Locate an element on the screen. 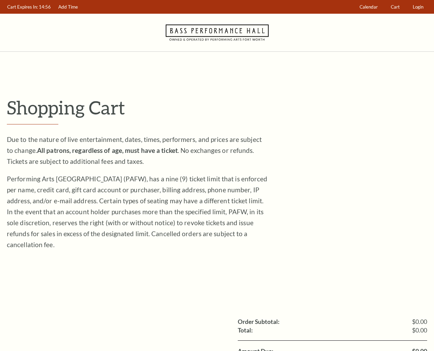  p: Shopping Cart is located at coordinates (217, 107).